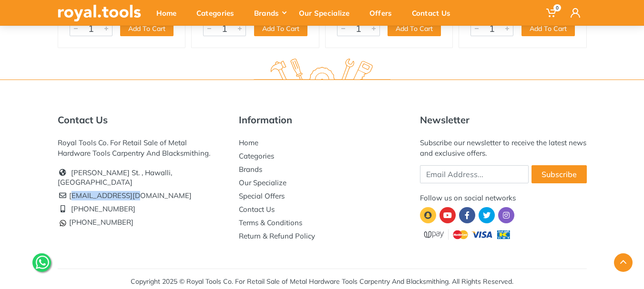  Describe the element at coordinates (261, 196) in the screenshot. I see `a: Special Offers` at that location.